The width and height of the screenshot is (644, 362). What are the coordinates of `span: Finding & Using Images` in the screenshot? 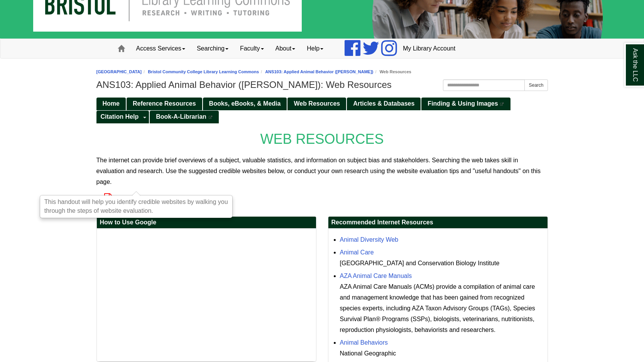 It's located at (462, 103).